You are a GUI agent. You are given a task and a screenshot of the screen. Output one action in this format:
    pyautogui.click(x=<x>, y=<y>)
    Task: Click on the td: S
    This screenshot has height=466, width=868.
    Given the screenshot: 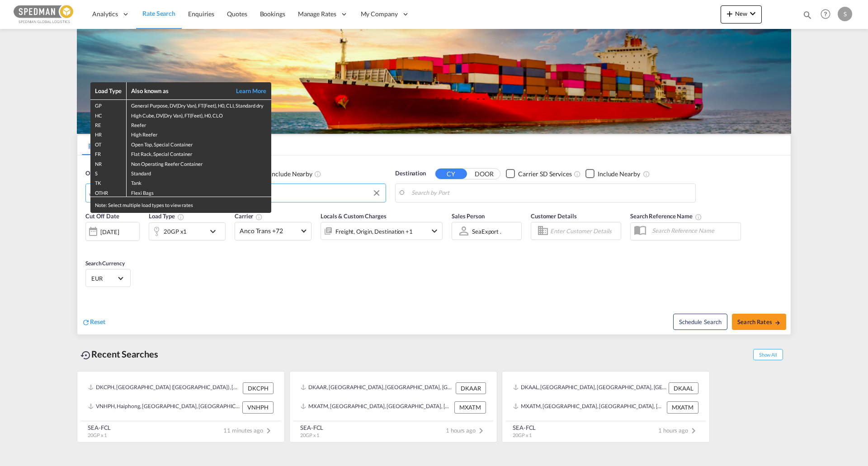 What is the action you would take?
    pyautogui.click(x=109, y=172)
    